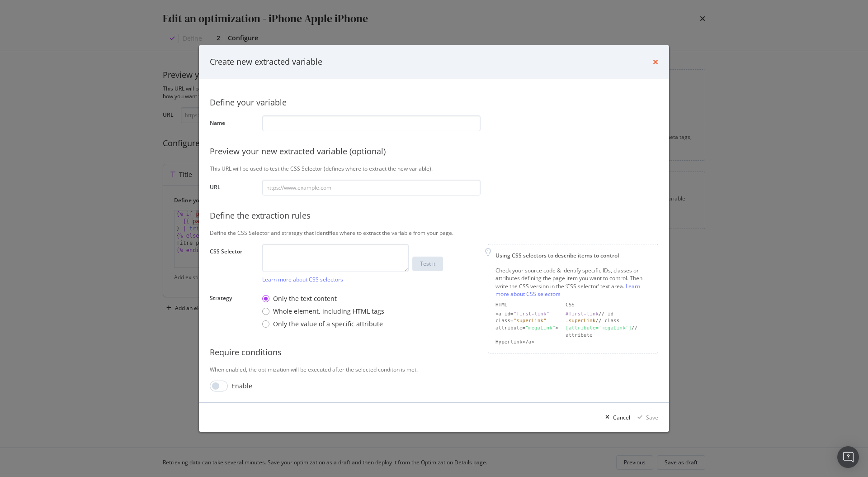 The image size is (868, 477). Describe the element at coordinates (608, 305) in the screenshot. I see `div: CSS` at that location.